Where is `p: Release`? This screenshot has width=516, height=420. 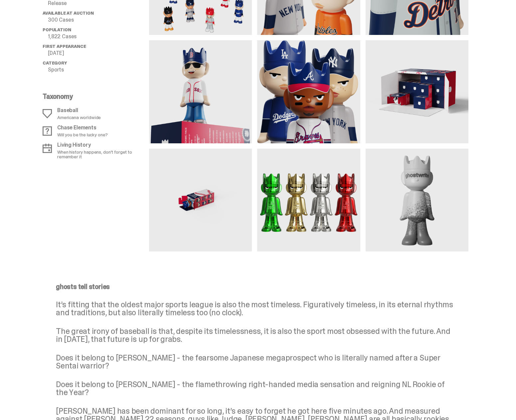
p: Release is located at coordinates (99, 3).